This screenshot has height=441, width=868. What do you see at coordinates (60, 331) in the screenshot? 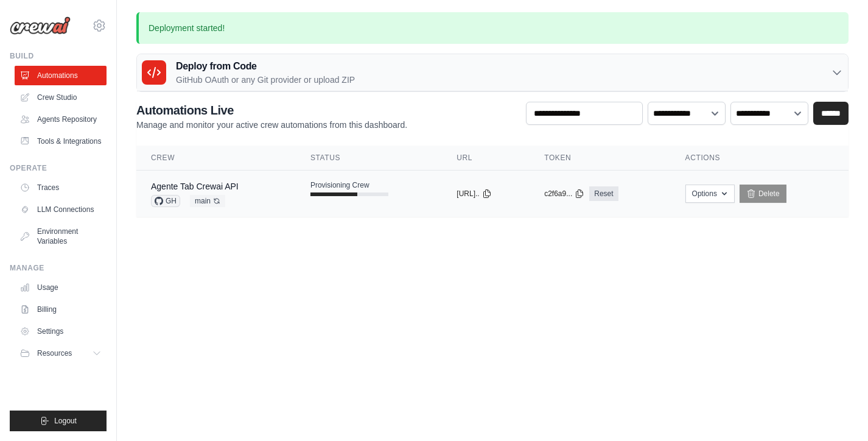
I see `a: Settings` at bounding box center [60, 331].